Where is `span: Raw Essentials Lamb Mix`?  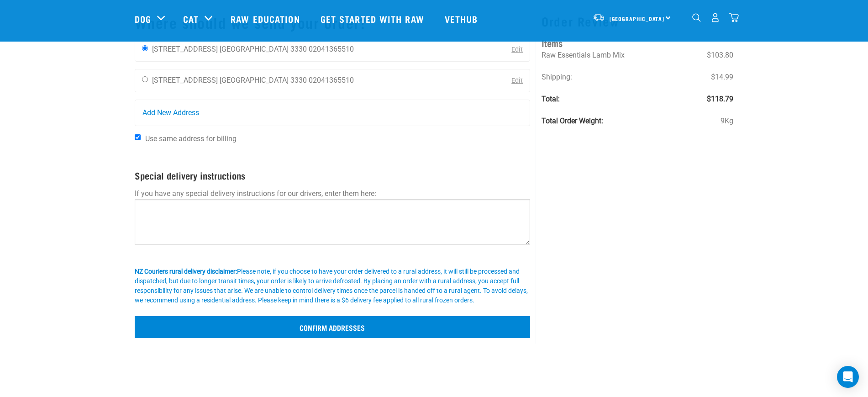 span: Raw Essentials Lamb Mix is located at coordinates (583, 54).